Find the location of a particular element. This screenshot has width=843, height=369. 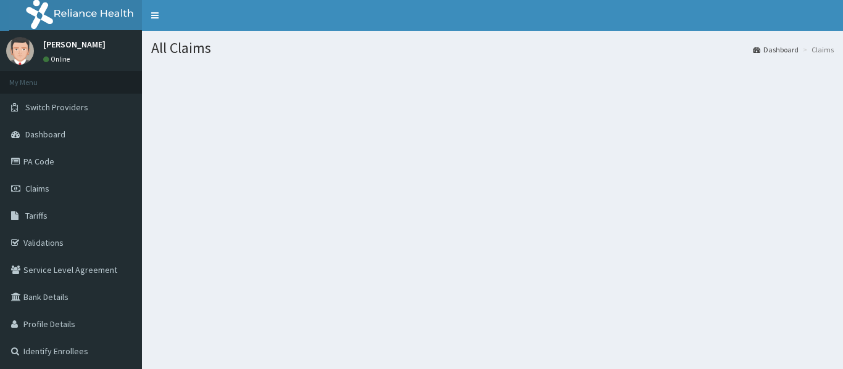

span: Claims is located at coordinates (37, 189).